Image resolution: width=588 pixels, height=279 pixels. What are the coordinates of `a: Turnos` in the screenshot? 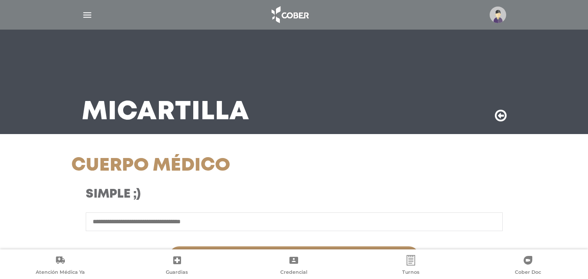 It's located at (411, 266).